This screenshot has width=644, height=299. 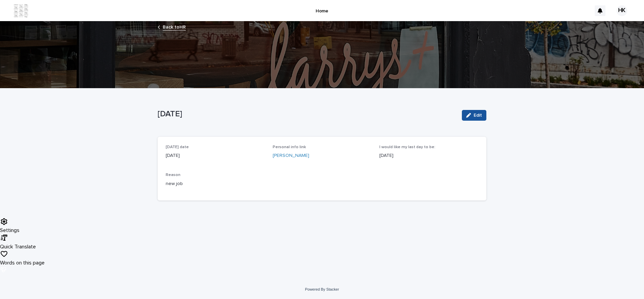 I want to click on img: ZpJWbK78RmCi9E4bZOpa, so click(x=21, y=11).